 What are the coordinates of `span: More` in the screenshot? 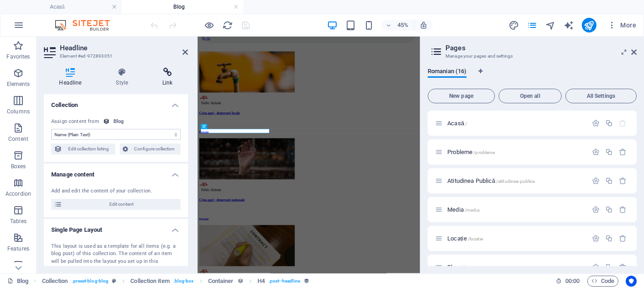 It's located at (621, 25).